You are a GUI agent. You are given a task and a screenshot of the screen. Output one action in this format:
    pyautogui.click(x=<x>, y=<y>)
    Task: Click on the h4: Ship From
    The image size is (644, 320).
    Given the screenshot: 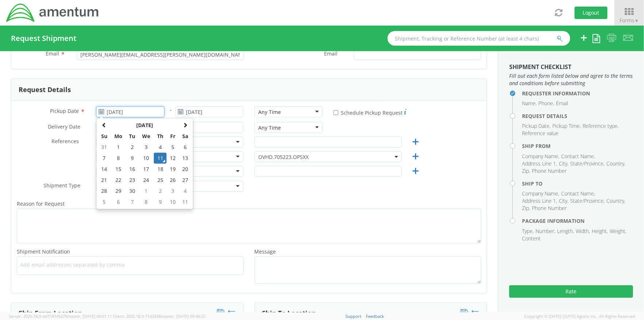 What is the action you would take?
    pyautogui.click(x=577, y=146)
    